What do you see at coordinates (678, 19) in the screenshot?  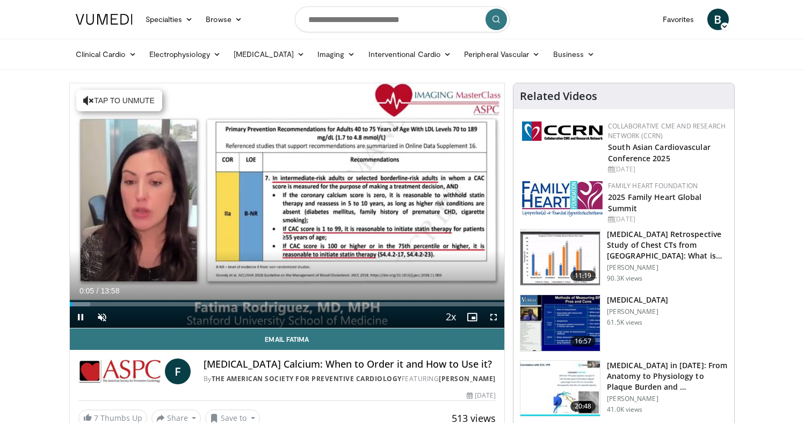 I see `a: Favorites` at bounding box center [678, 19].